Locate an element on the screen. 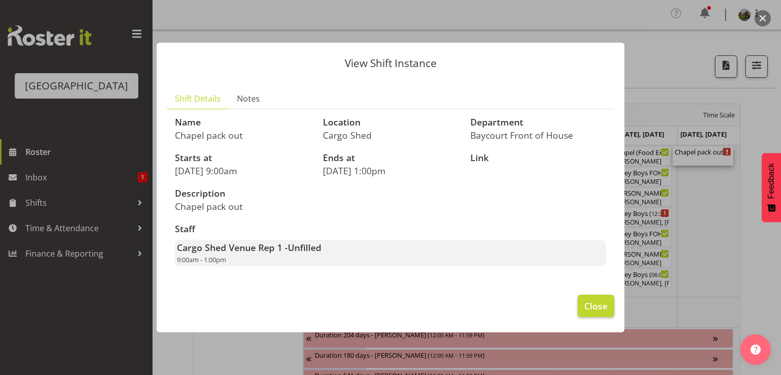  h3: Ends at is located at coordinates (391, 158).